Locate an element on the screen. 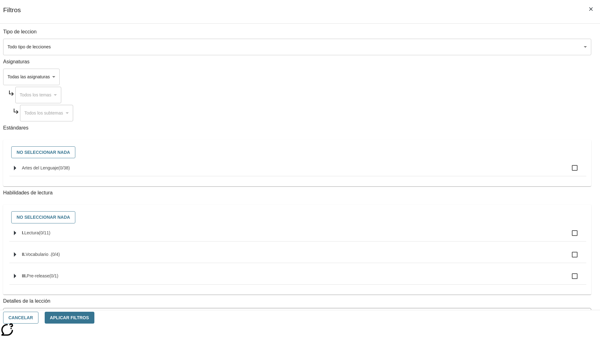  ul: Seleccione habilidades is located at coordinates (298, 257).